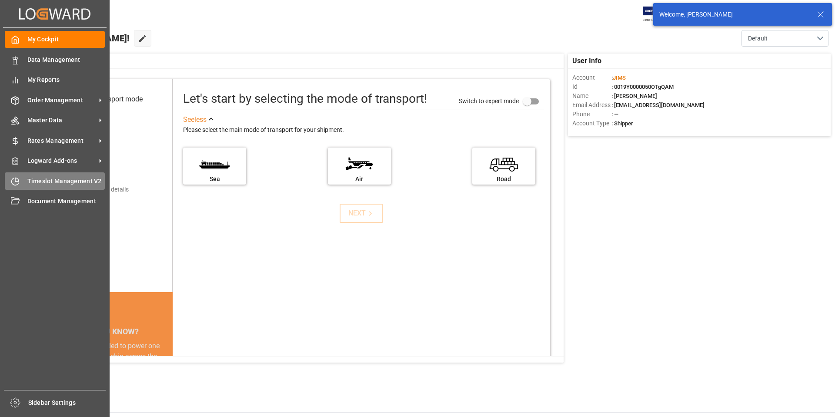  Describe the element at coordinates (167, 377) in the screenshot. I see `button: next slide / item` at that location.